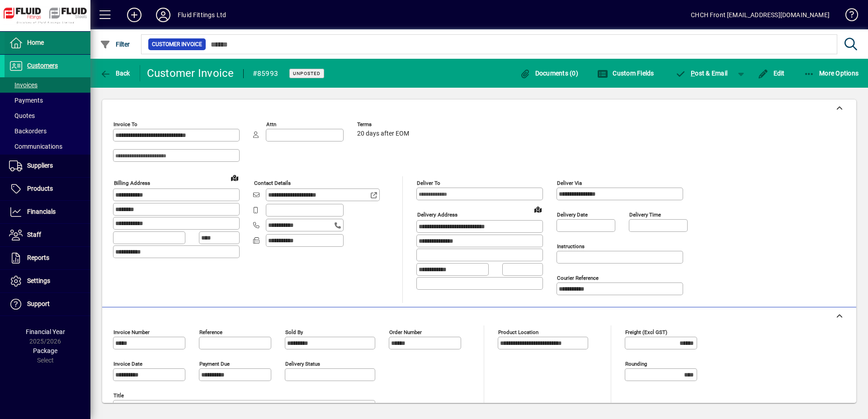  What do you see at coordinates (163, 15) in the screenshot?
I see `button: Profile` at bounding box center [163, 15].